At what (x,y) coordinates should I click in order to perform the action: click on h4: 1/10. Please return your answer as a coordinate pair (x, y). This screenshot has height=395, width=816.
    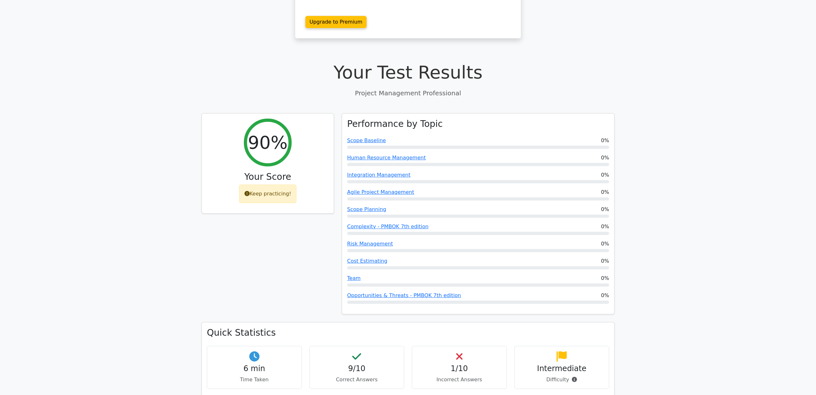
    Looking at the image, I should click on (460, 369).